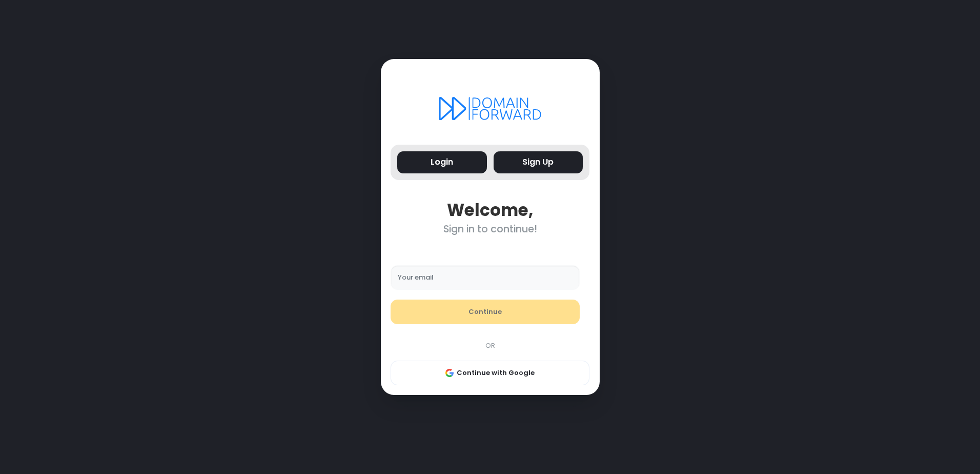 The width and height of the screenshot is (980, 474). Describe the element at coordinates (490, 209) in the screenshot. I see `div: Welcome,` at that location.